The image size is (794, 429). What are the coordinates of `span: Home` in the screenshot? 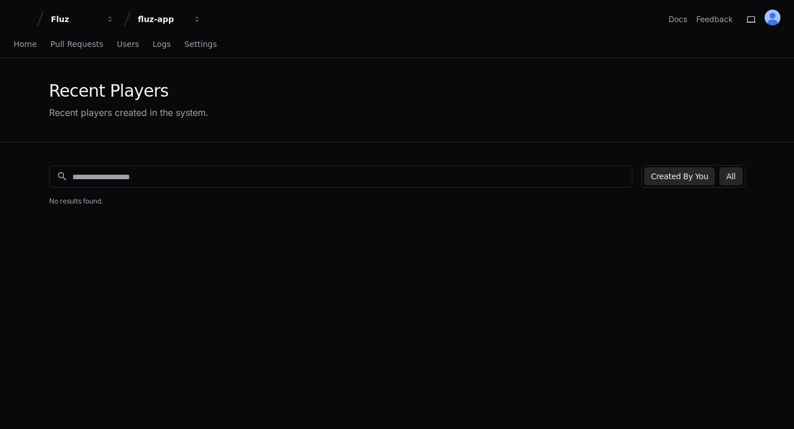 It's located at (25, 44).